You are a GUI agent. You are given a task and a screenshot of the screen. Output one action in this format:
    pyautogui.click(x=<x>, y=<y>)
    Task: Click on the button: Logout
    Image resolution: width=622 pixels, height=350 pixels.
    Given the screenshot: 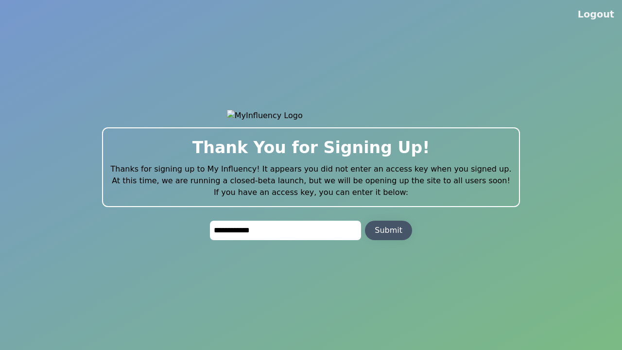 What is the action you would take?
    pyautogui.click(x=596, y=15)
    